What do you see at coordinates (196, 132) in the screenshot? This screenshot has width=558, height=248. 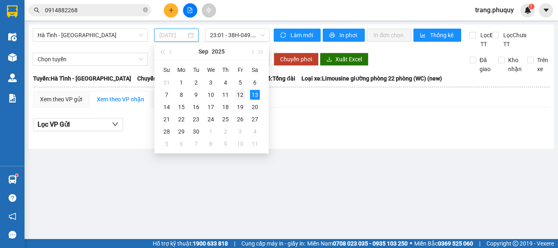 I see `td: 2025-09-30` at bounding box center [196, 132].